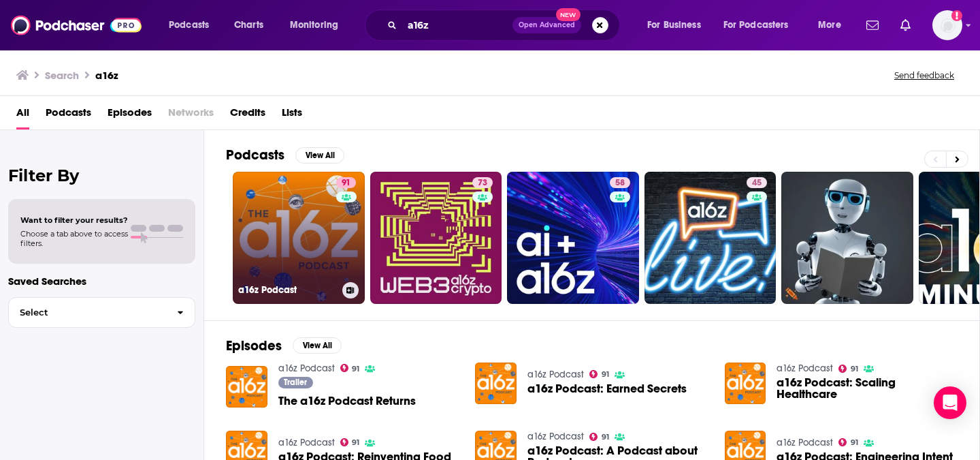 This screenshot has width=980, height=460. Describe the element at coordinates (829, 25) in the screenshot. I see `span: More` at that location.